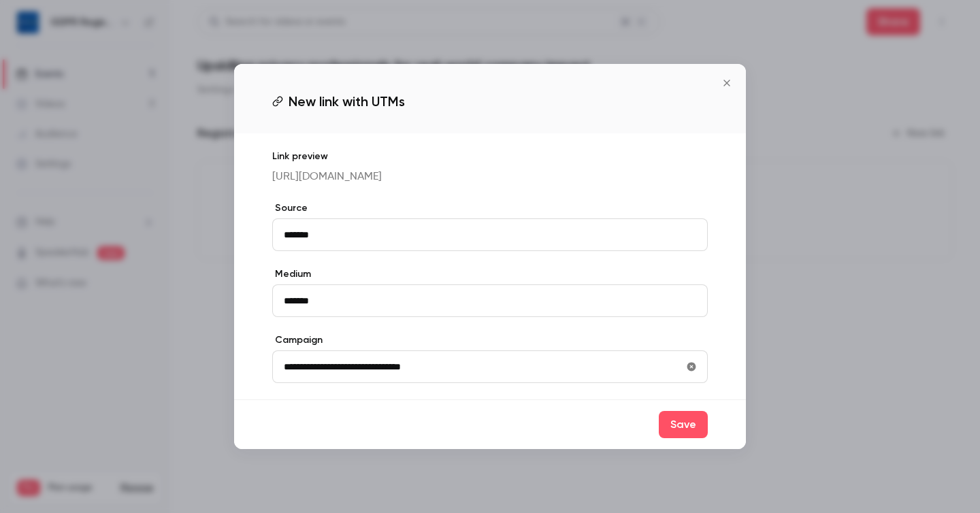 This screenshot has height=513, width=980. I want to click on button: Close, so click(727, 83).